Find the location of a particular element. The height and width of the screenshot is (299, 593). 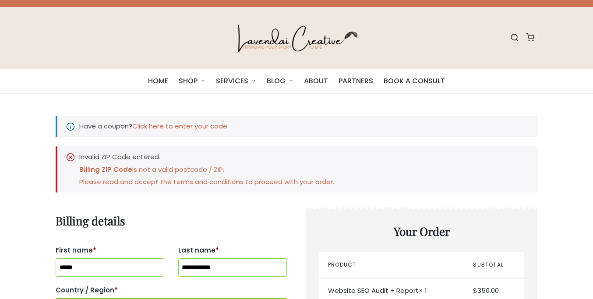

a: Search is located at coordinates (514, 37).